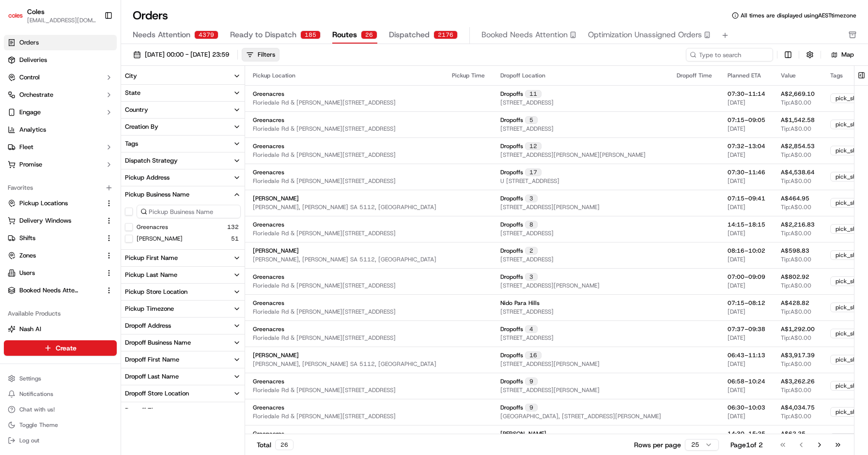  Describe the element at coordinates (747, 277) in the screenshot. I see `span: 07:00 – 09:09` at that location.